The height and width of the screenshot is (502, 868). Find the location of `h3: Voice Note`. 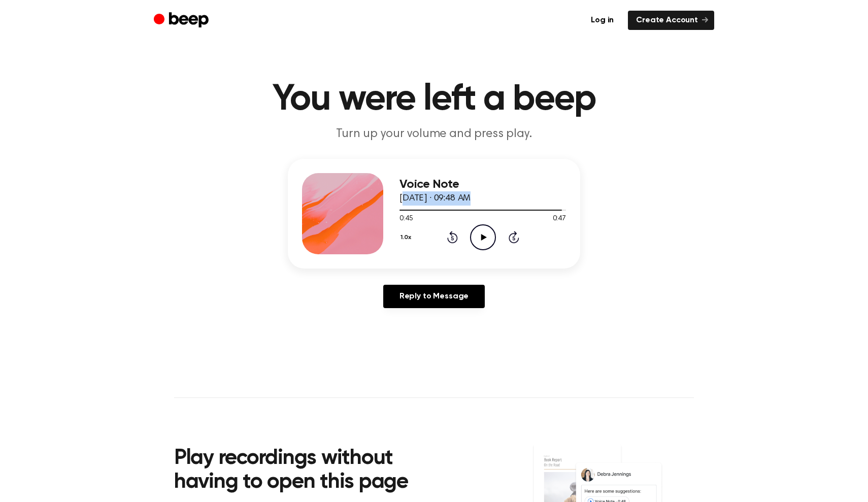

h3: Voice Note is located at coordinates (483, 184).